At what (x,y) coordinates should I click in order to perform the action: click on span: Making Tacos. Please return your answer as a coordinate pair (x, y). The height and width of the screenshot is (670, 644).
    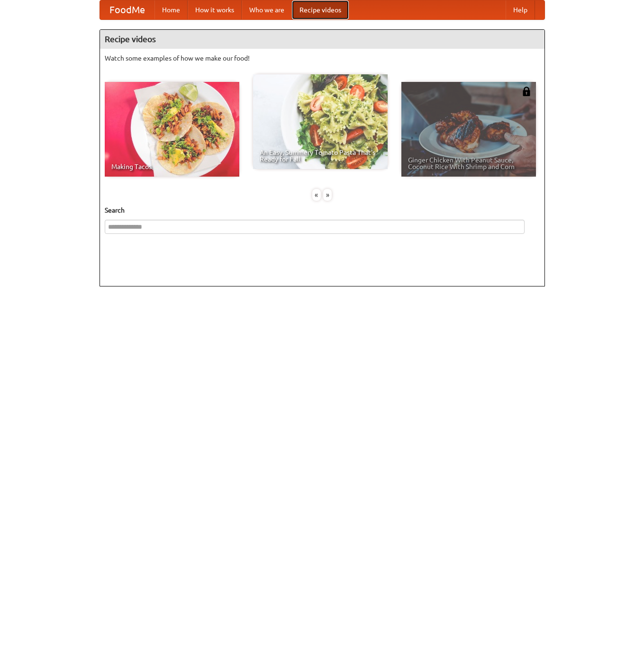
    Looking at the image, I should click on (172, 166).